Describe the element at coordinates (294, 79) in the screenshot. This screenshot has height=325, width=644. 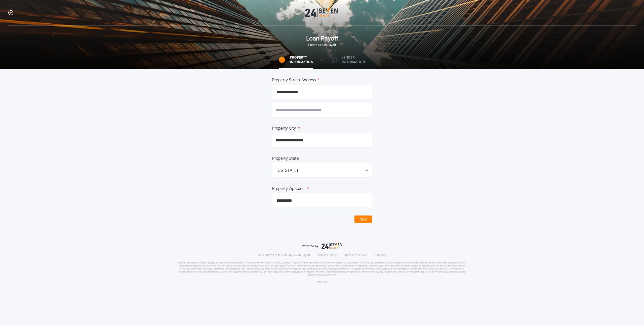
I see `label: Property Street Address` at that location.